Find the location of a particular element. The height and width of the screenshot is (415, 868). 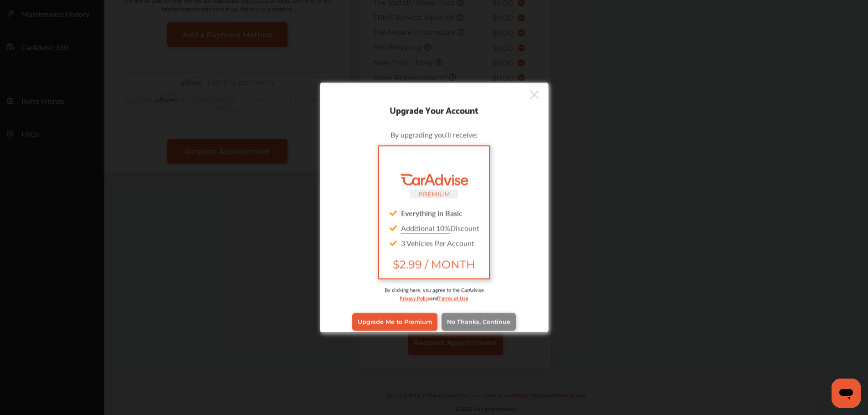

a: No Thanks, Continue is located at coordinates (479, 321).